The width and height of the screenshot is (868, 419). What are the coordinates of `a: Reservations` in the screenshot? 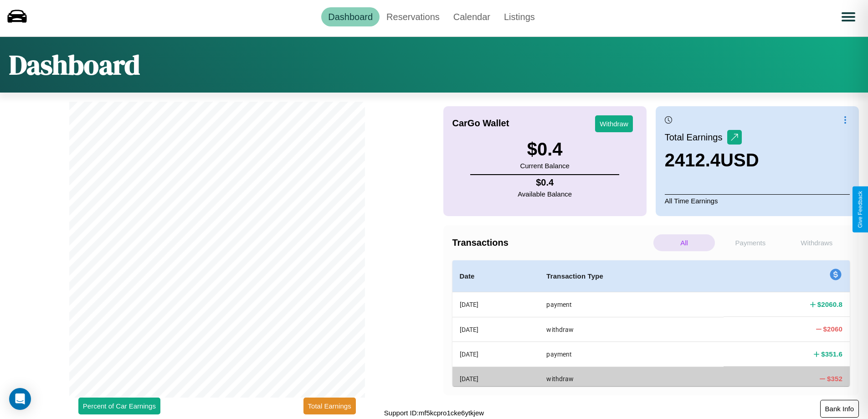 It's located at (413, 17).